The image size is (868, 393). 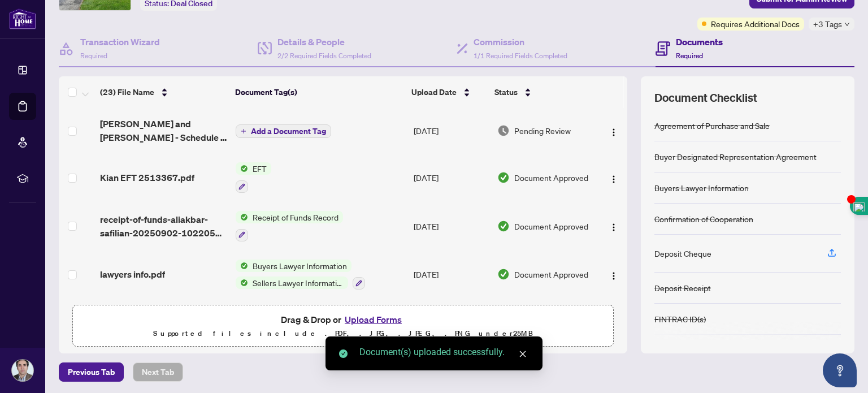 I want to click on span: Pending Review, so click(x=543, y=131).